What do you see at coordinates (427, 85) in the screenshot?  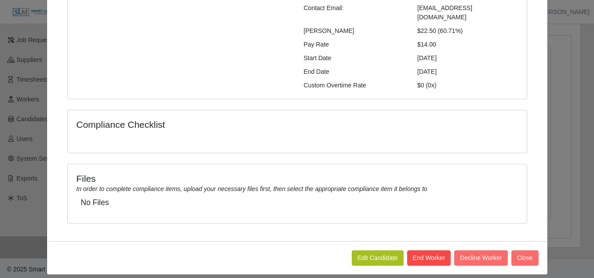 I see `span: $0 (0x)` at bounding box center [427, 85].